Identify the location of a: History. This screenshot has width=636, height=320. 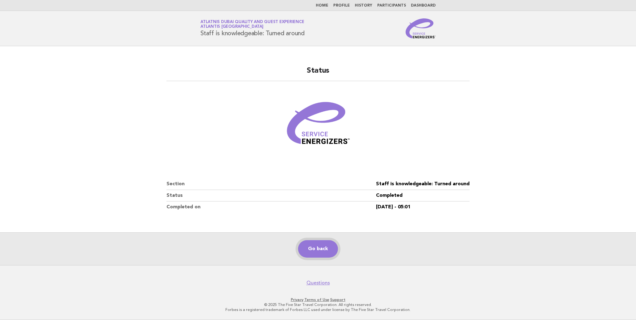
(363, 6).